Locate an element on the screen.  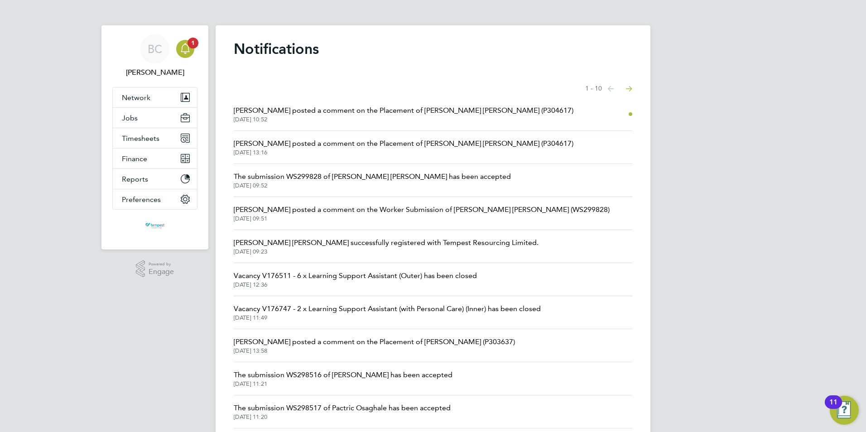
h1: Notifications is located at coordinates (433, 49).